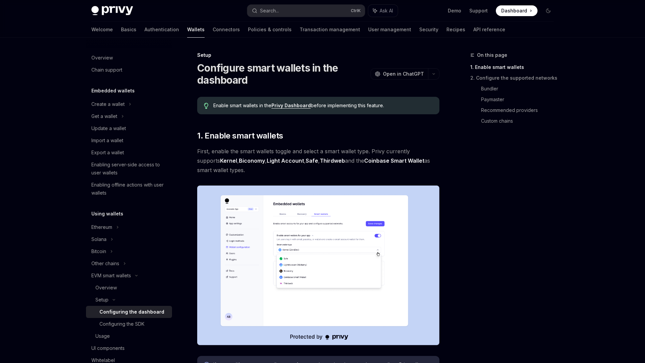  What do you see at coordinates (122, 324) in the screenshot?
I see `div: Configuring the SDK` at bounding box center [122, 324].